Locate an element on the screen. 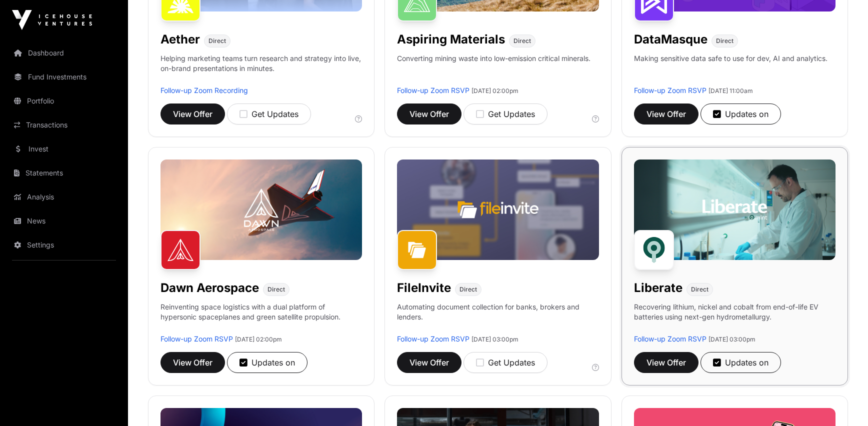  div: Chat Widget is located at coordinates (843, 402).